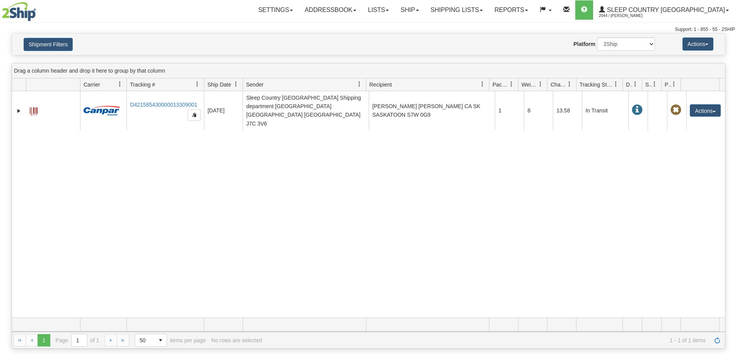 The height and width of the screenshot is (355, 737). What do you see at coordinates (275, 10) in the screenshot?
I see `a: Settings` at bounding box center [275, 10].